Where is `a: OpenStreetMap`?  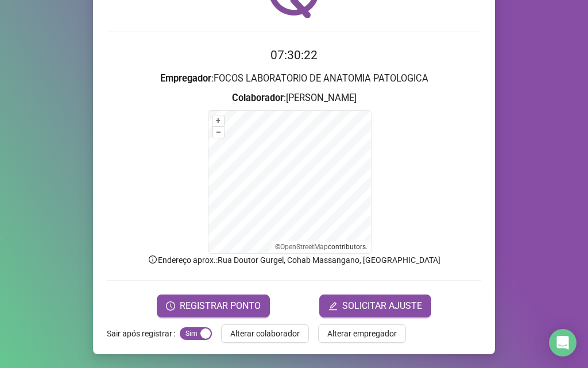
a: OpenStreetMap is located at coordinates (304, 247).